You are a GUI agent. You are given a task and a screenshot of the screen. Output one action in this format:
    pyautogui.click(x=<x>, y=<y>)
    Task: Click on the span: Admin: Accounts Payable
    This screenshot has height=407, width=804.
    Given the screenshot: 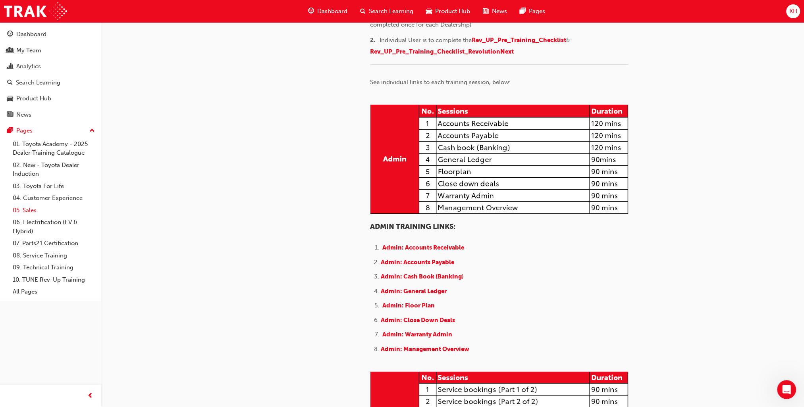 What is the action you would take?
    pyautogui.click(x=417, y=262)
    